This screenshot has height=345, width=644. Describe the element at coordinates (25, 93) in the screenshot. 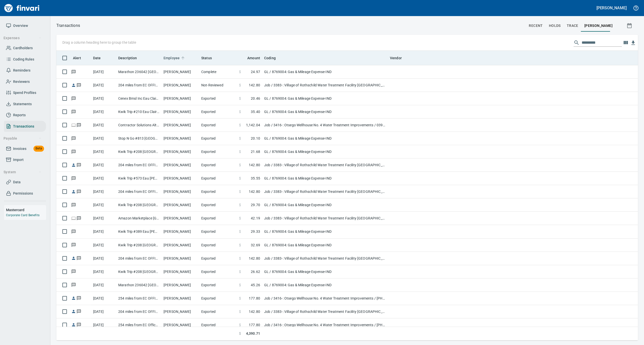

I see `a: Spend Profiles` at that location.